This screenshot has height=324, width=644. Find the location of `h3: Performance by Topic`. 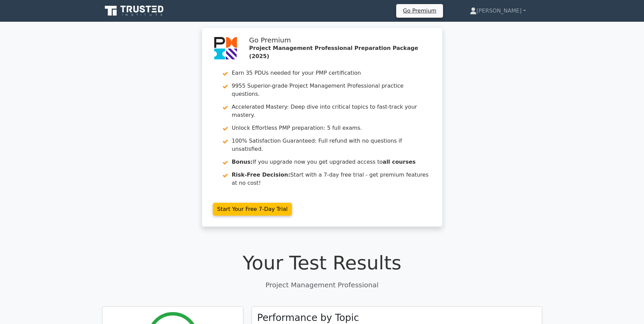

h3: Performance by Topic is located at coordinates (308, 318).